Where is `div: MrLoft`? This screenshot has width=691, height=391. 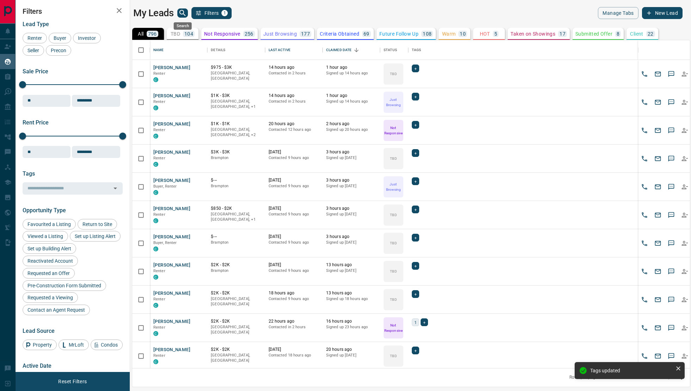 div: MrLoft is located at coordinates (74, 345).